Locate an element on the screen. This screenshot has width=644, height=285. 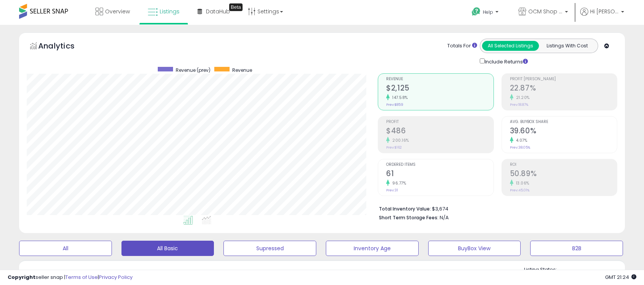
small: Prev: 38.05% is located at coordinates (520, 148).